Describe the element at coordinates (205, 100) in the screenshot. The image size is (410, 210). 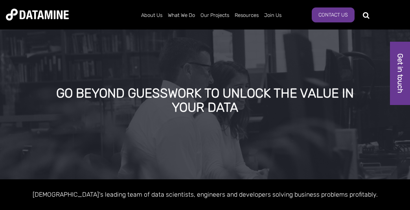
I see `div: GO BEYOND GUESSWORK TO UNLOCK THE VALUE IN YOUR DATA` at that location.